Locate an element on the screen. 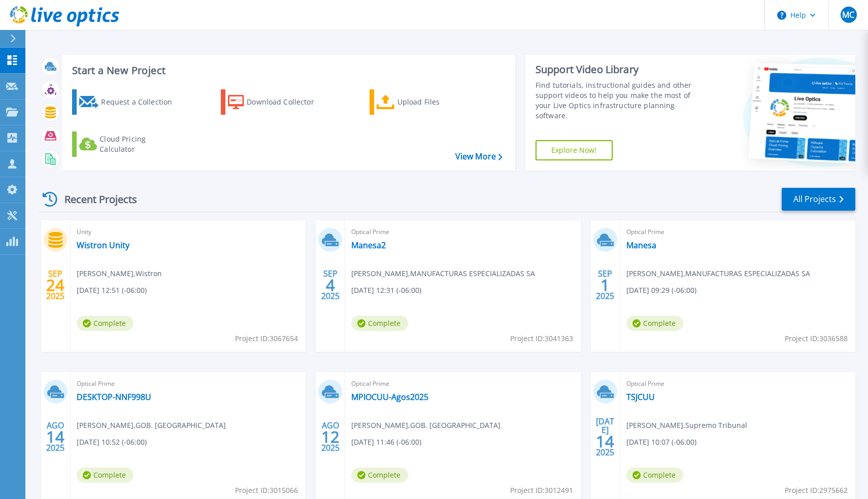 The width and height of the screenshot is (868, 499). div: Upload Files is located at coordinates (438, 102).